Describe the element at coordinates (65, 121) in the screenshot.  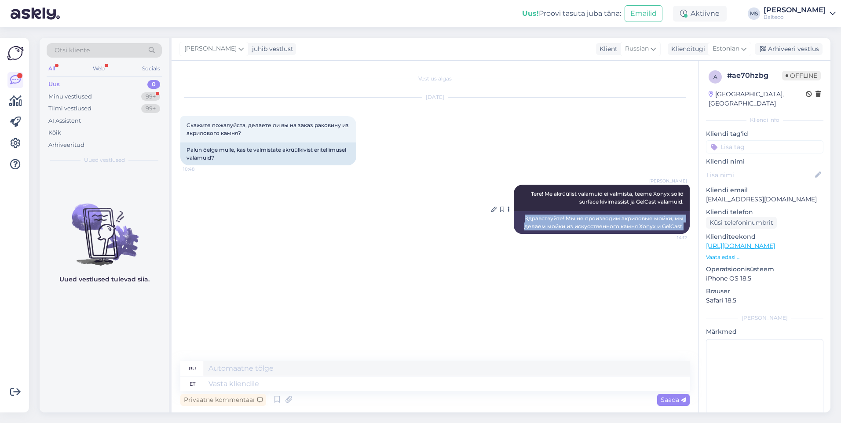
I see `div: AI Assistent` at that location.